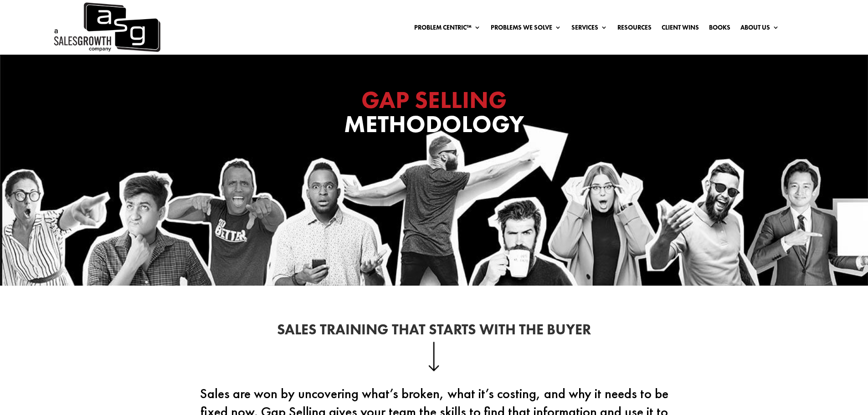 The height and width of the screenshot is (415, 868). I want to click on a: Problem Centric™, so click(447, 29).